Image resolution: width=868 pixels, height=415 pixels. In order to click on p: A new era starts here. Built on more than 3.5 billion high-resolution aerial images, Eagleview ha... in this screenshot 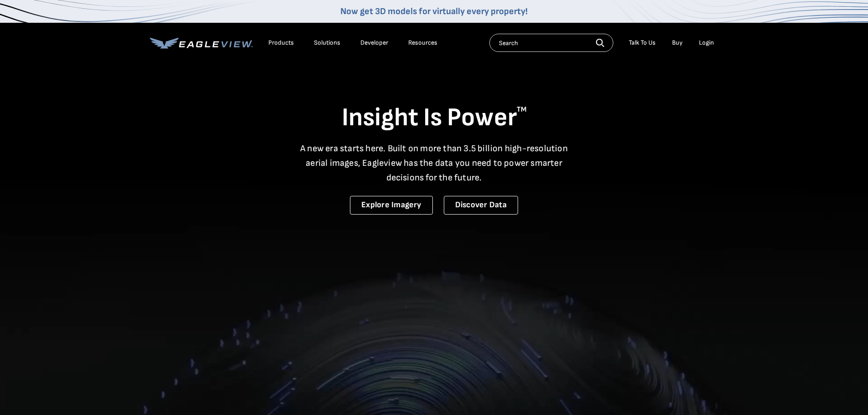, I will do `click(434, 163)`.